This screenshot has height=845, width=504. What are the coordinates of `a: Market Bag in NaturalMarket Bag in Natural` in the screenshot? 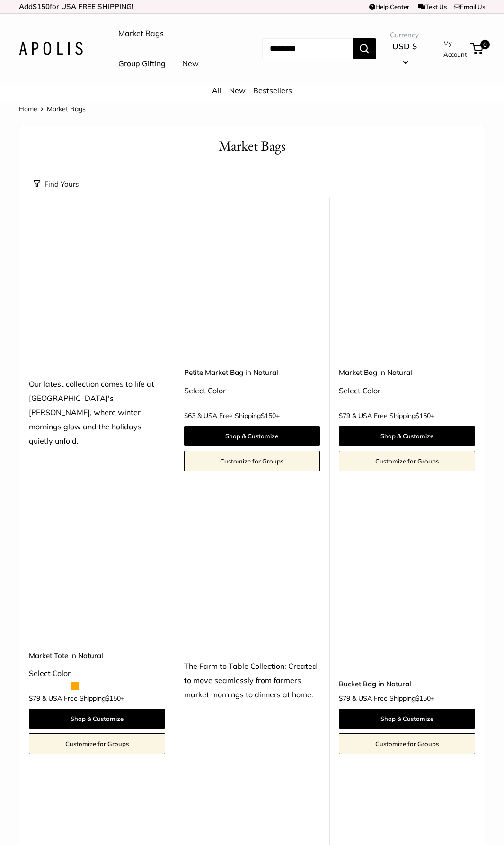 It's located at (407, 290).